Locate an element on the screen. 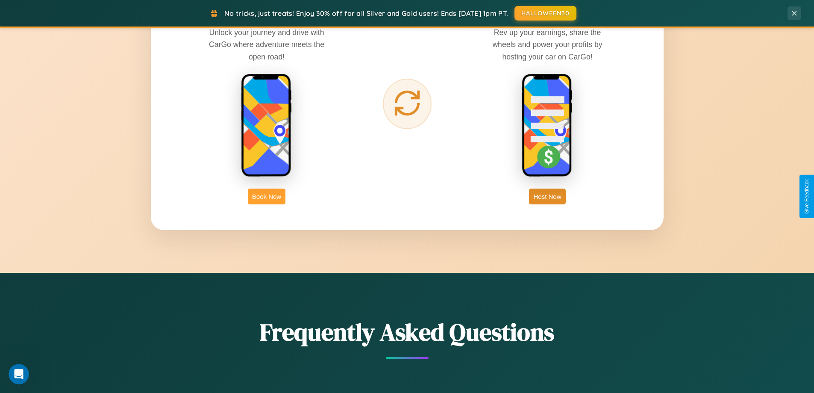 This screenshot has width=814, height=393. button: Book Now is located at coordinates (267, 196).